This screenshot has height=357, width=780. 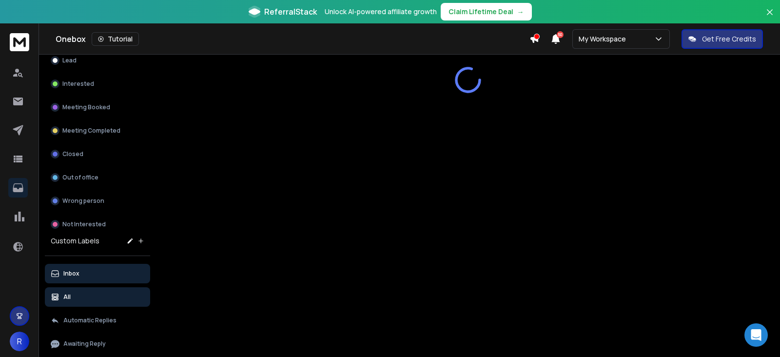 I want to click on p: Out of office, so click(x=80, y=177).